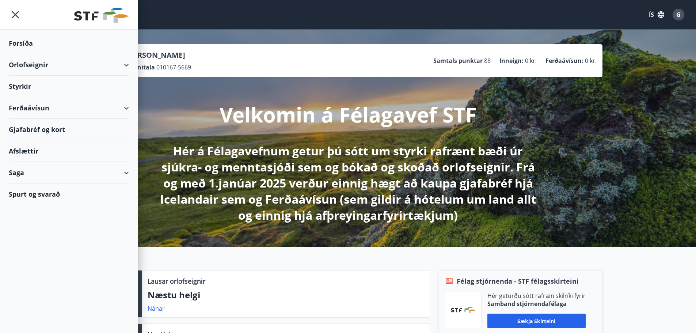 This screenshot has height=333, width=696. I want to click on button: Sækja skírteini, so click(536, 321).